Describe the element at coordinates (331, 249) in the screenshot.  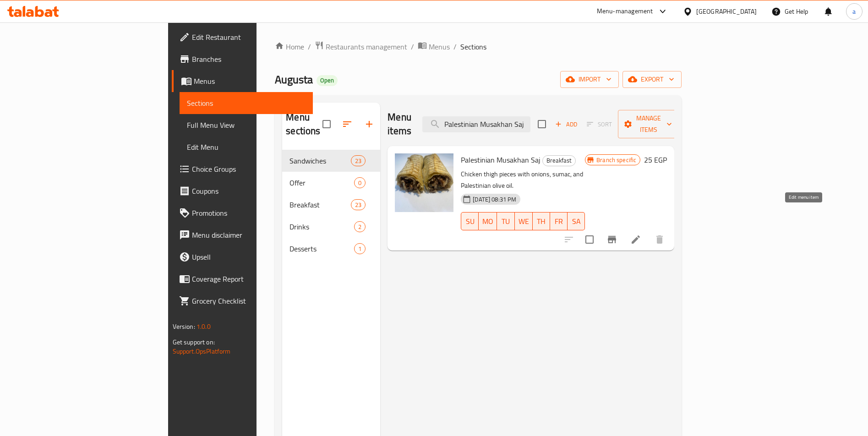
I see `div: Desserts1` at that location.